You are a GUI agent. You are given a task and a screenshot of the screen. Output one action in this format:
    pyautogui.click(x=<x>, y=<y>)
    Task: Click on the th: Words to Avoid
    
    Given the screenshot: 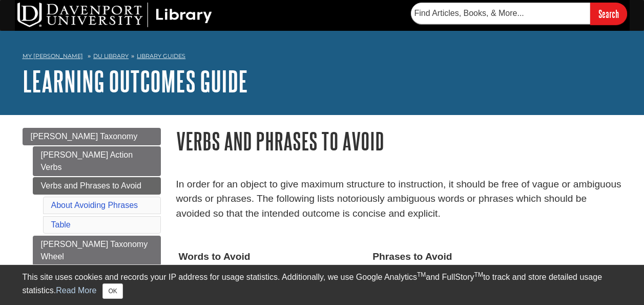 What is the action you would take?
    pyautogui.click(x=273, y=257)
    